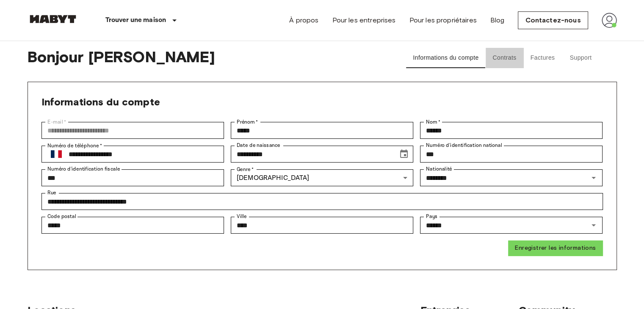  What do you see at coordinates (581, 58) in the screenshot?
I see `button: Support` at bounding box center [581, 58].